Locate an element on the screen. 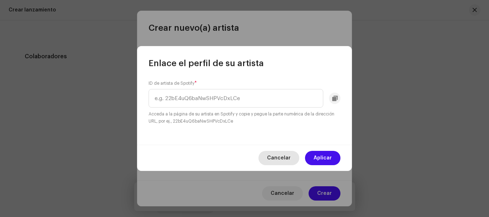 Image resolution: width=489 pixels, height=217 pixels. span: Cancelar is located at coordinates (279, 158).